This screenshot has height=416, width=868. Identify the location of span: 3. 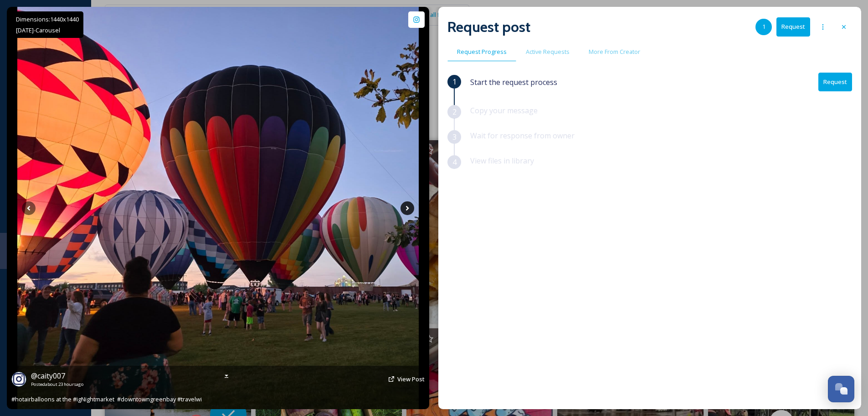
(455, 137).